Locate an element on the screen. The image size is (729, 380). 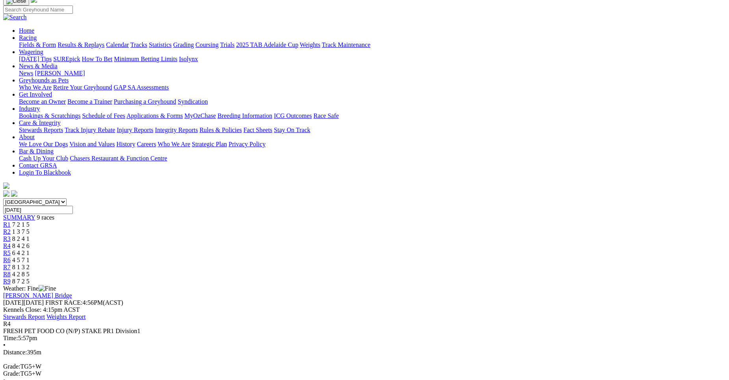
a: Injury Reports is located at coordinates (135, 130).